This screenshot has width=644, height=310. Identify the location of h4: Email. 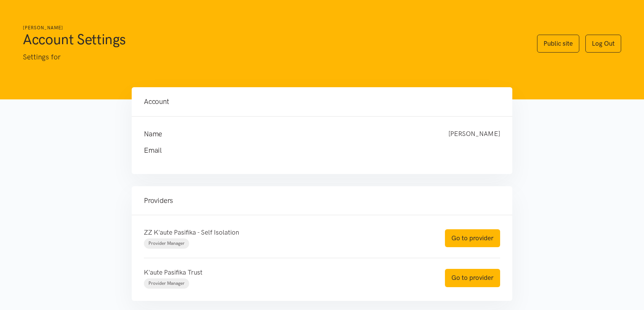
(315, 150).